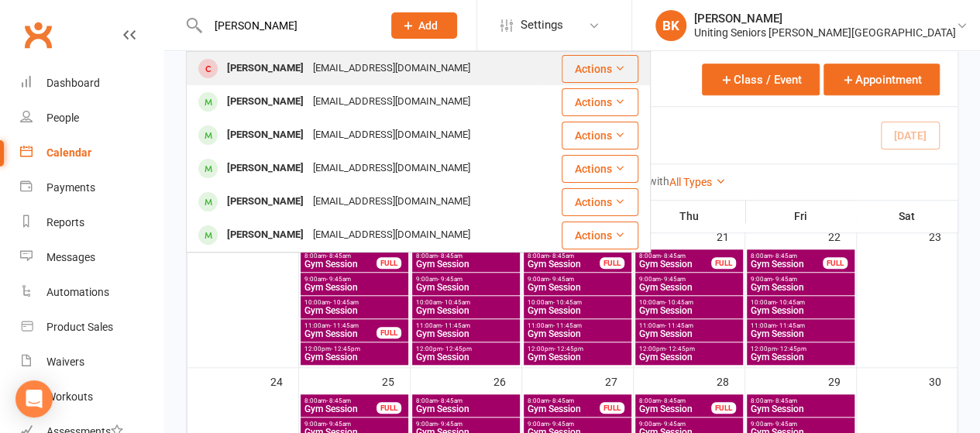 The height and width of the screenshot is (433, 980). Describe the element at coordinates (567, 325) in the screenshot. I see `span: - 11:45am` at that location.